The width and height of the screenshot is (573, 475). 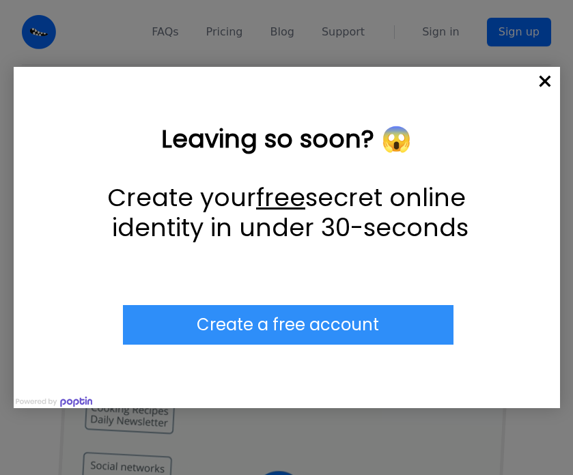 What do you see at coordinates (287, 212) in the screenshot?
I see `p: Create your secret online identity in under 30-seconds` at bounding box center [287, 212].